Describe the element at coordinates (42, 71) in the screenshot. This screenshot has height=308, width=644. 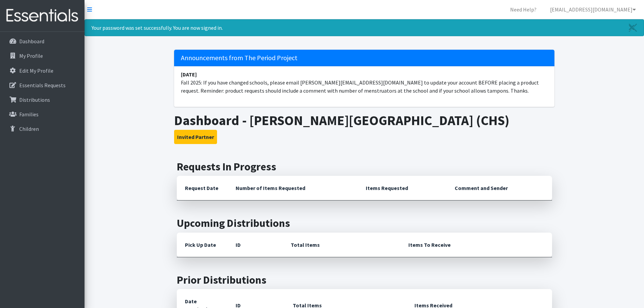
I see `a: Edit My Profile` at that location.